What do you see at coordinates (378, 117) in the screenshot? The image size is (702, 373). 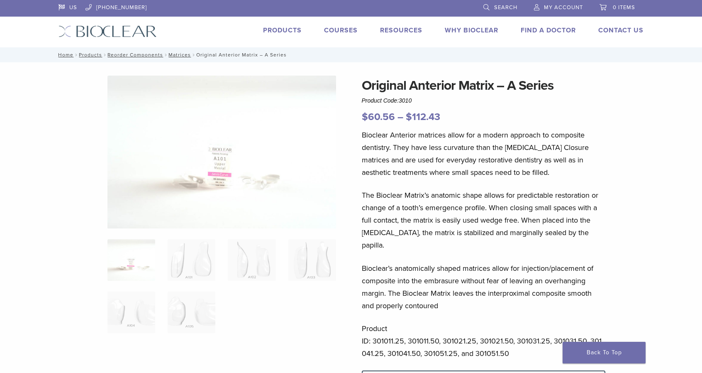 I see `bdi: 60.56` at bounding box center [378, 117].